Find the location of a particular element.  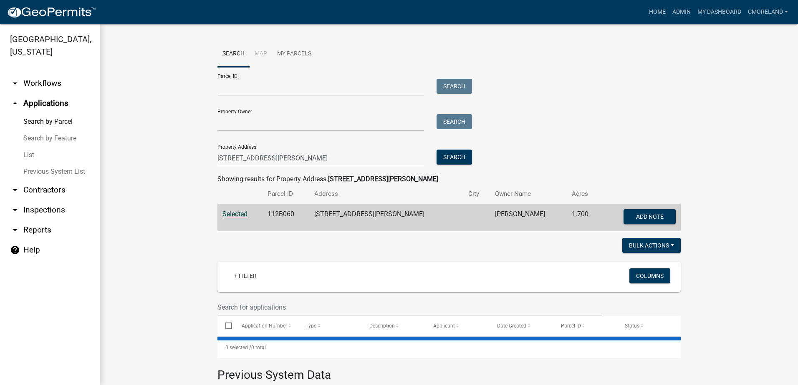

a: Selected is located at coordinates (235, 214).